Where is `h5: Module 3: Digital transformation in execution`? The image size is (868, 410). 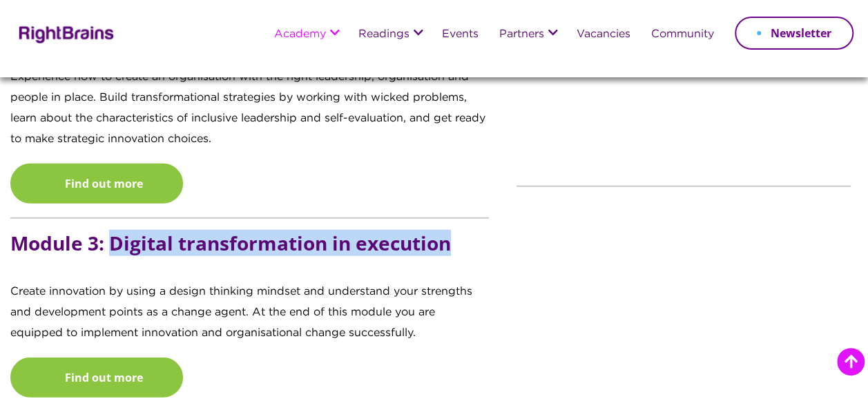 h5: Module 3: Digital transformation in execution is located at coordinates (249, 257).